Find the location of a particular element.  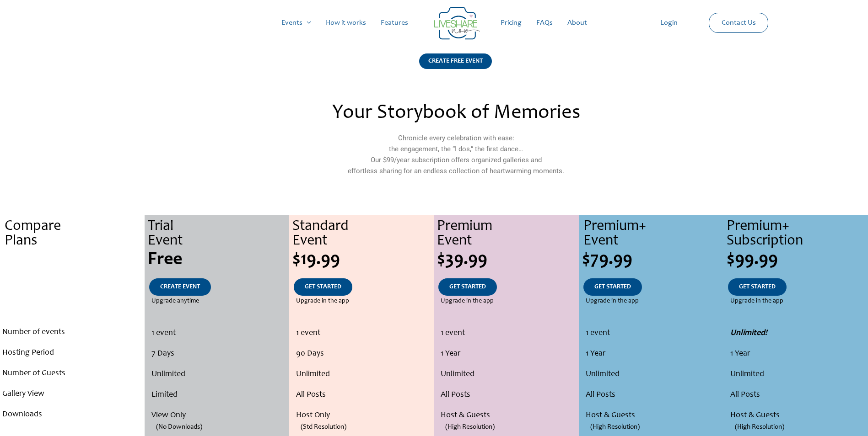

div: Standard Event is located at coordinates (363, 234).